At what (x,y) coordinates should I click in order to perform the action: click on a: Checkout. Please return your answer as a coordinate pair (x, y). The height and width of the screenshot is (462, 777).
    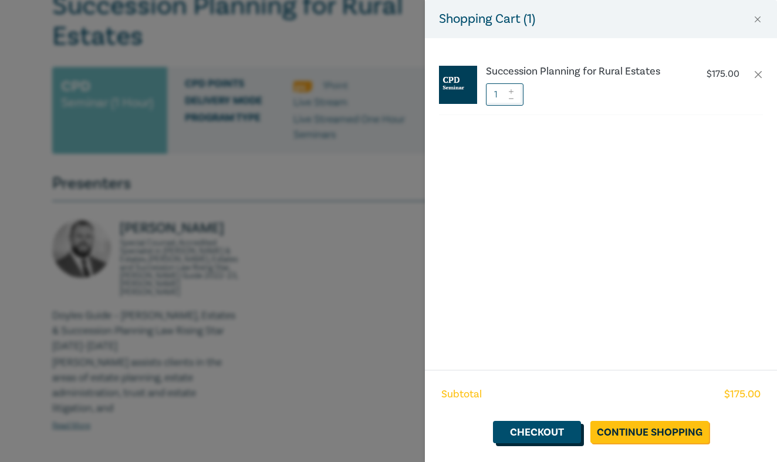
    Looking at the image, I should click on (537, 432).